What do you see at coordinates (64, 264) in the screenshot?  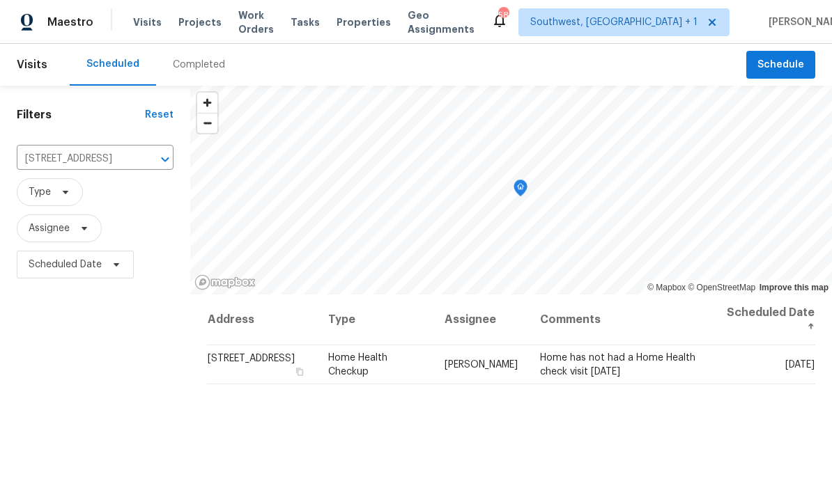 I see `span: Scheduled Date` at bounding box center [64, 264].